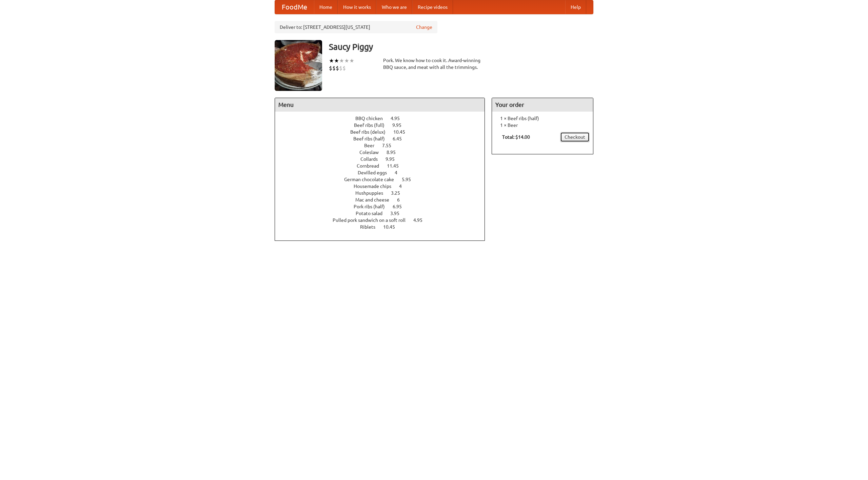 This screenshot has height=480, width=868. What do you see at coordinates (516, 137) in the screenshot?
I see `b: Total: $14.00` at bounding box center [516, 137].